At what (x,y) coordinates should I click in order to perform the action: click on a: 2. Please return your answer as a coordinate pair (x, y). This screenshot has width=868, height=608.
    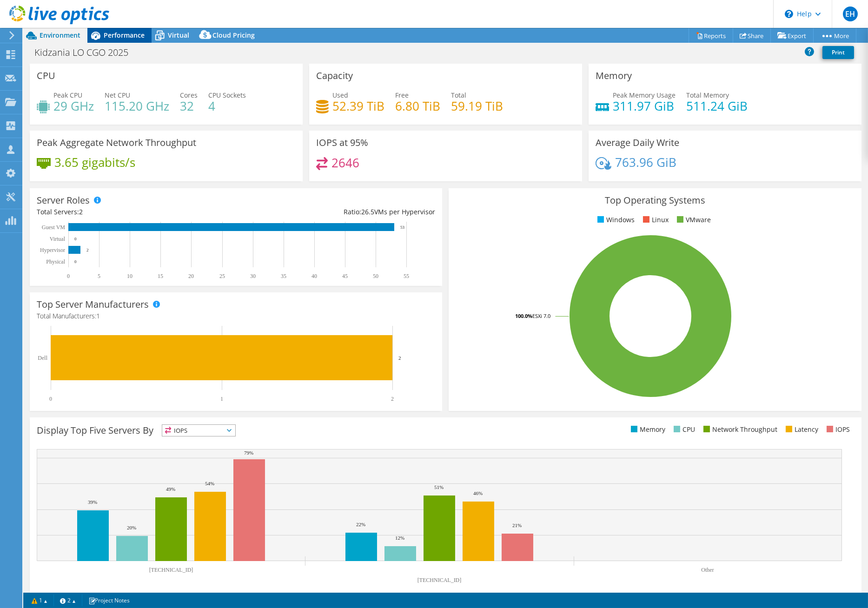
    Looking at the image, I should click on (68, 600).